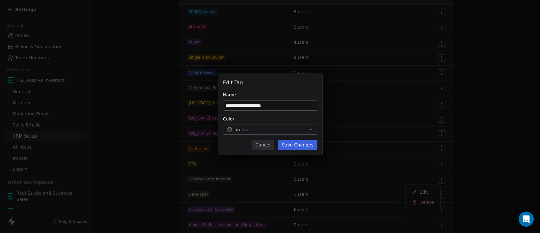 The image size is (540, 233). I want to click on button: Cancel, so click(263, 145).